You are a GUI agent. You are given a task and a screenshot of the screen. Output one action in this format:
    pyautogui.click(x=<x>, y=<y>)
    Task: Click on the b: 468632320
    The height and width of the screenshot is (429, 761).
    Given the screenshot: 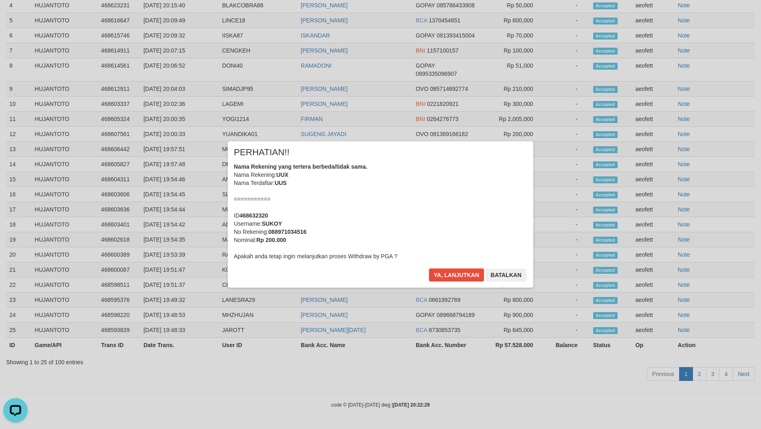 What is the action you would take?
    pyautogui.click(x=254, y=215)
    